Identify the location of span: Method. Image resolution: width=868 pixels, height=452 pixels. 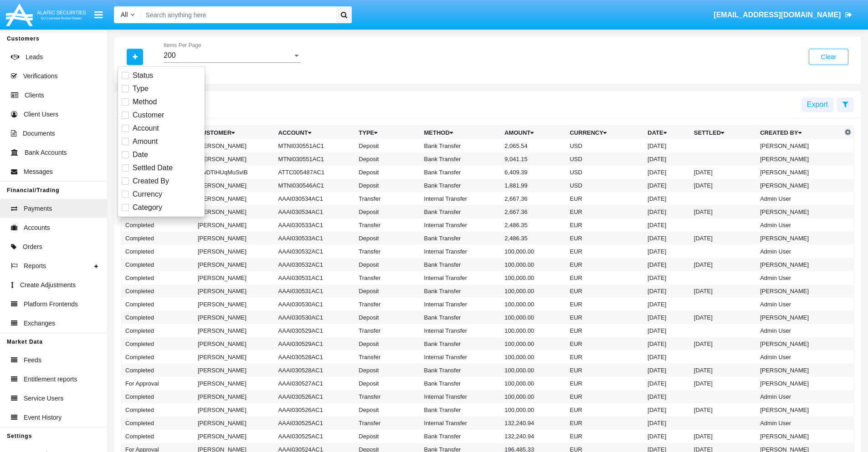
(145, 102).